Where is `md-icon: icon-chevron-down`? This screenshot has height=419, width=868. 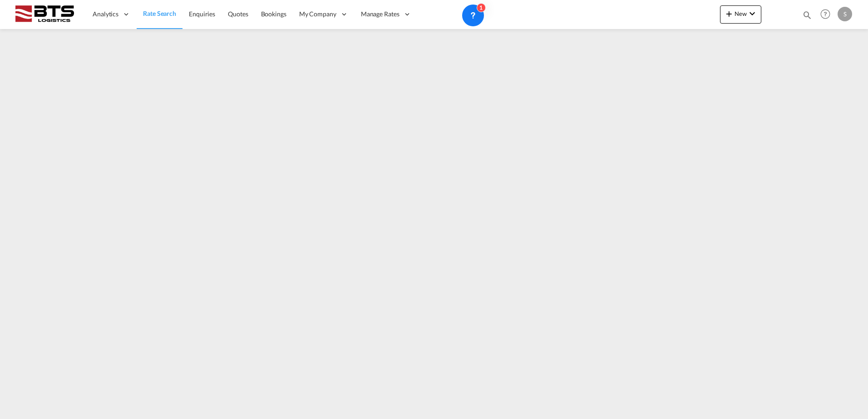 md-icon: icon-chevron-down is located at coordinates (752, 14).